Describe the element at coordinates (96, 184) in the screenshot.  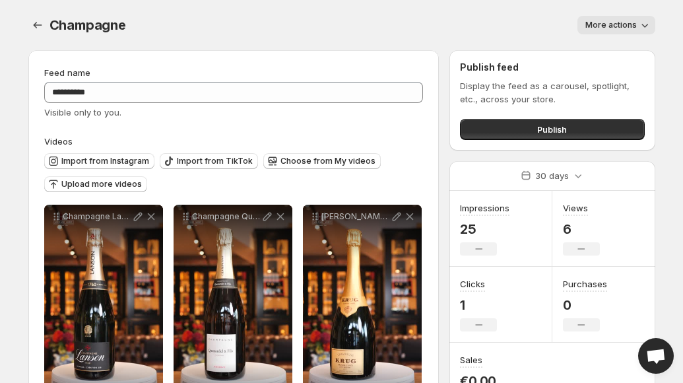
I see `button: Upload more videos` at that location.